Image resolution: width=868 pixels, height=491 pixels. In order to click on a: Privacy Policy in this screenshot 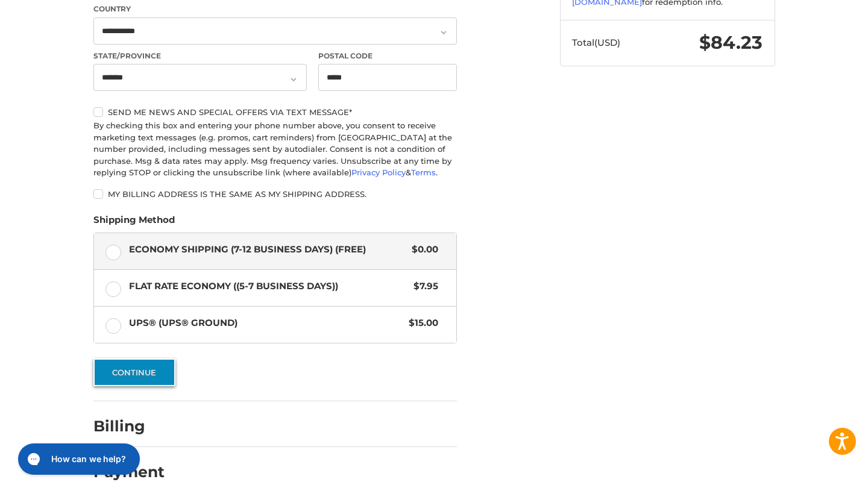, I will do `click(379, 173)`.